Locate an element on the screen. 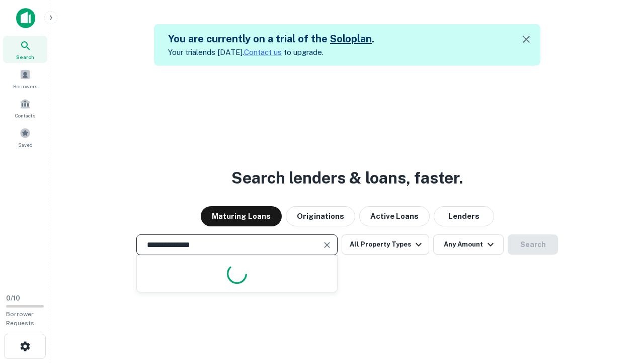 Image resolution: width=644 pixels, height=363 pixels. a: Soloplan is located at coordinates (351, 39).